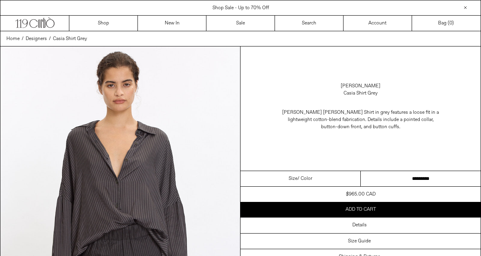 This screenshot has width=481, height=256. What do you see at coordinates (309, 23) in the screenshot?
I see `a: Search` at bounding box center [309, 23].